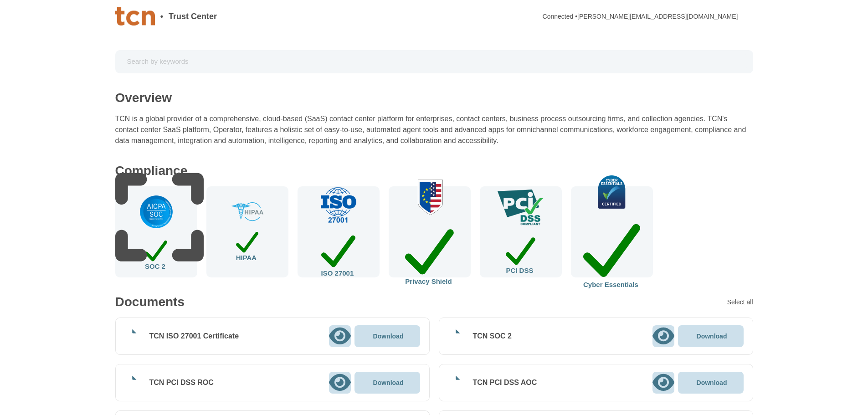  I want to click on div: ISO 27001, so click(338, 254).